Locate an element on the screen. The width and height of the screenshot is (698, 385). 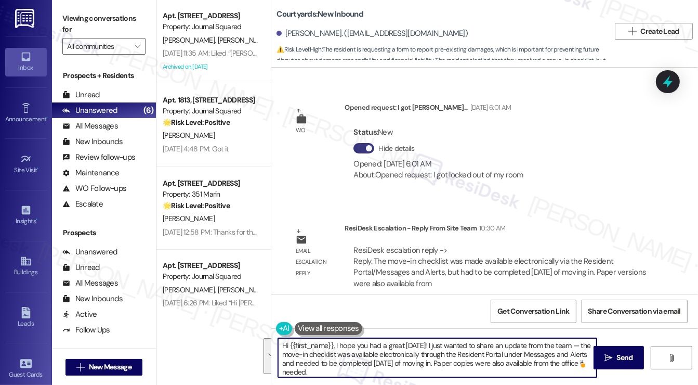
span: Share Conversation via email is located at coordinates (635, 311).